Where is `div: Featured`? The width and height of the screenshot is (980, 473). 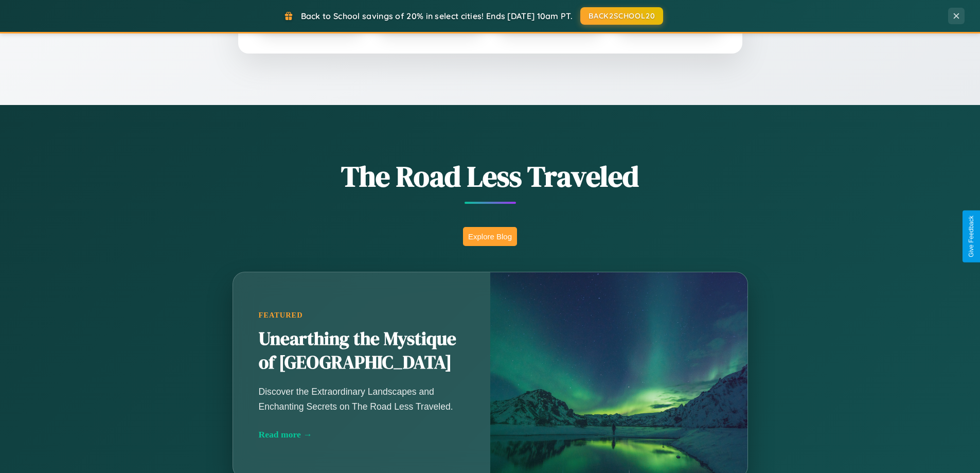
div: Featured is located at coordinates (362, 315).